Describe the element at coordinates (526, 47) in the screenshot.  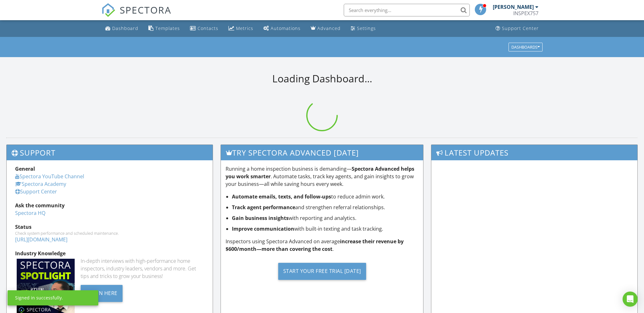
I see `button: Dashboards` at that location.